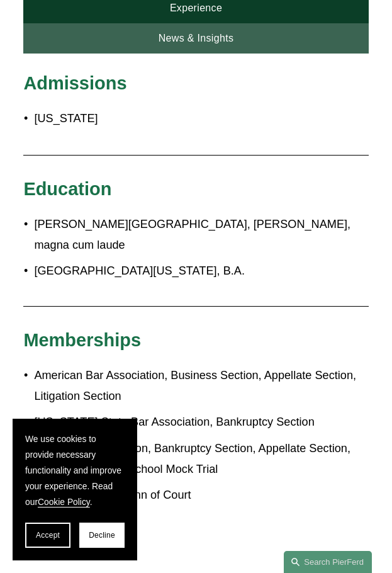  Describe the element at coordinates (67, 189) in the screenshot. I see `span: Education` at that location.